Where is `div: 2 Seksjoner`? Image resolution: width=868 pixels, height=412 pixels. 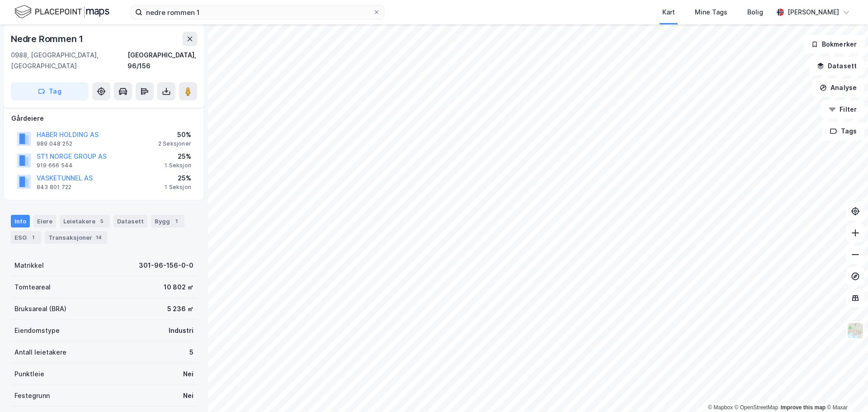
div: 2 Seksjoner is located at coordinates (175, 143).